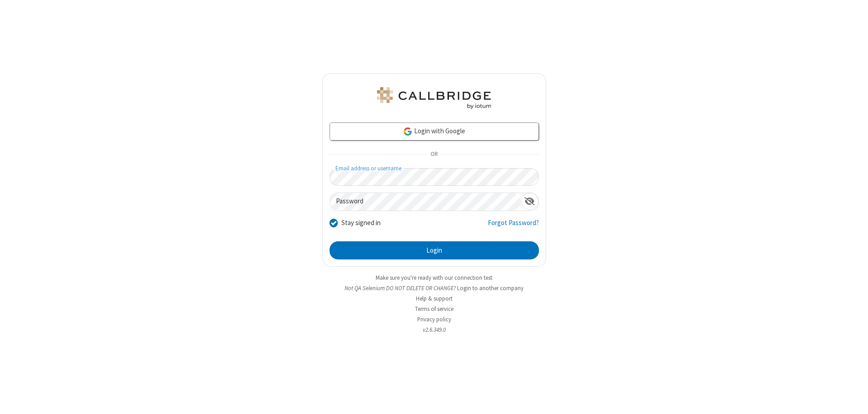 The width and height of the screenshot is (868, 414). What do you see at coordinates (434, 177) in the screenshot?
I see `input: Email address or username` at bounding box center [434, 177].